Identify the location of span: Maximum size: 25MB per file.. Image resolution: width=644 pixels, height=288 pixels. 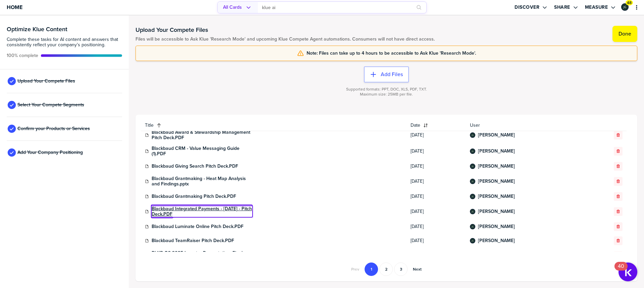
(386, 94).